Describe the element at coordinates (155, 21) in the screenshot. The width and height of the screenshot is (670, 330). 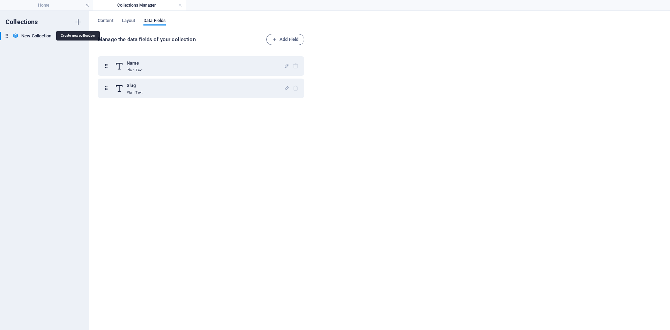
I see `span: Data Fields` at that location.